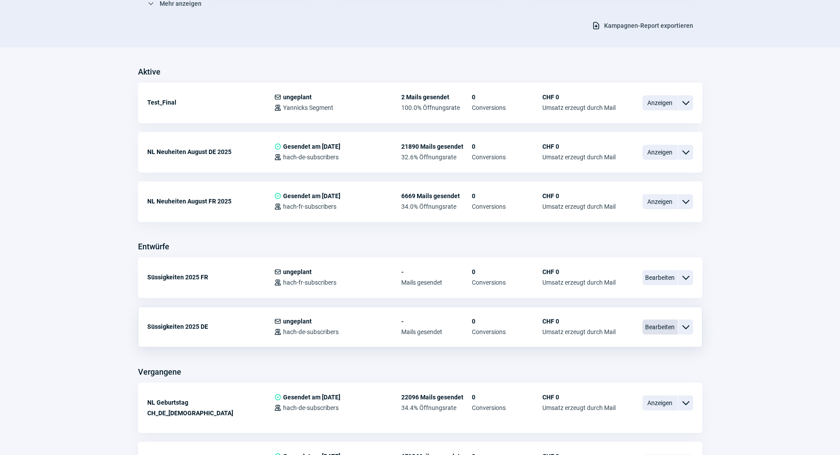  What do you see at coordinates (437, 157) in the screenshot?
I see `span: 32.6% Öffnungsrate` at bounding box center [437, 157].